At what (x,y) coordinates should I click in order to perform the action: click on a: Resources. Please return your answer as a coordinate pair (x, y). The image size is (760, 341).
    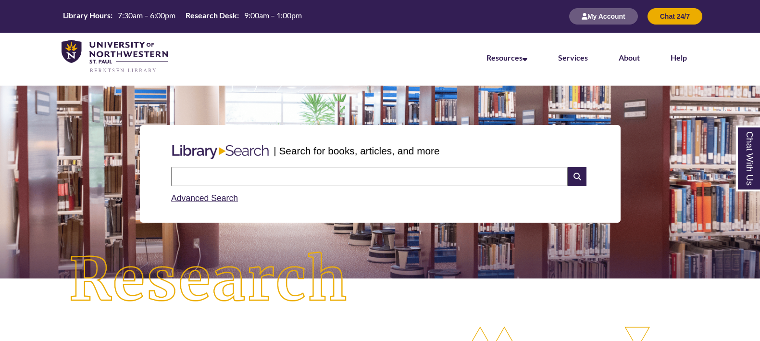
    Looking at the image, I should click on (507, 57).